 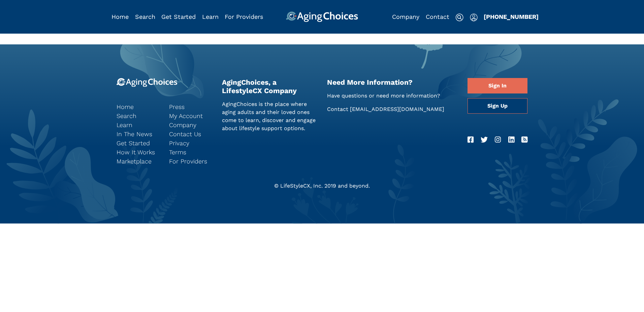 What do you see at coordinates (147, 82) in the screenshot?
I see `img: 9-logo.svg` at bounding box center [147, 82].